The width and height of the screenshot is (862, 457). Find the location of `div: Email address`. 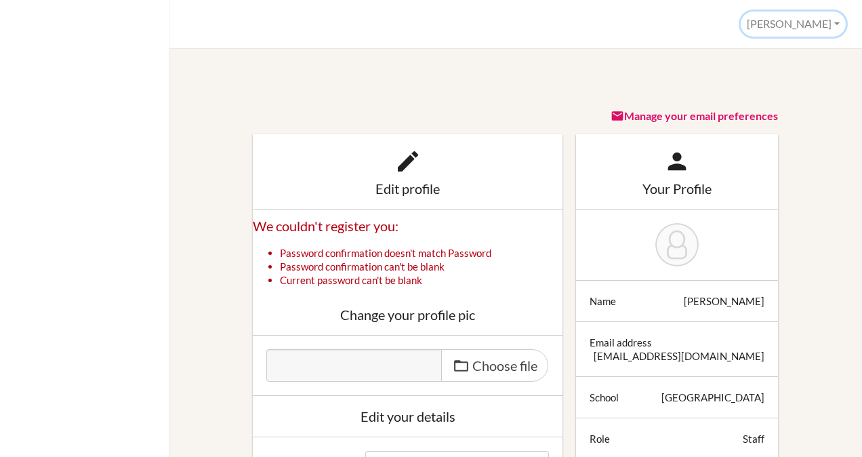

div: Email address is located at coordinates (621, 342).